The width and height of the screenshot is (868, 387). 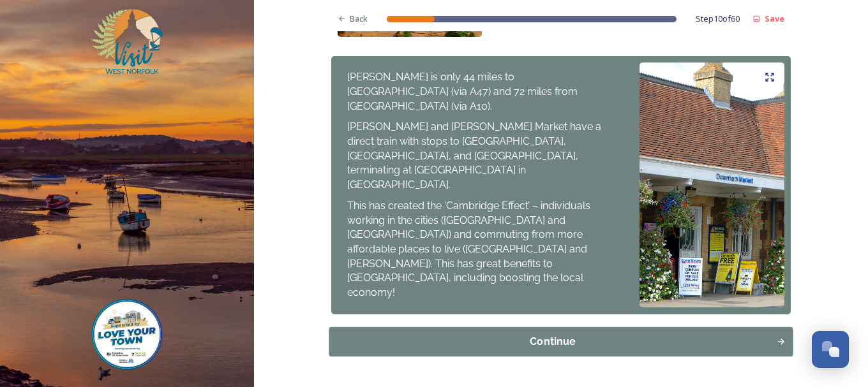 What do you see at coordinates (774, 19) in the screenshot?
I see `strong: Save` at bounding box center [774, 19].